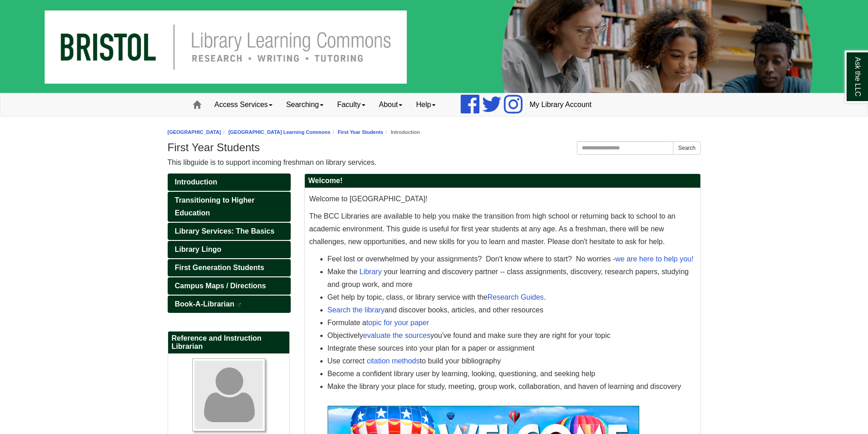 The height and width of the screenshot is (434, 868). I want to click on li: Get help by topic, class, or library service with the ., so click(512, 297).